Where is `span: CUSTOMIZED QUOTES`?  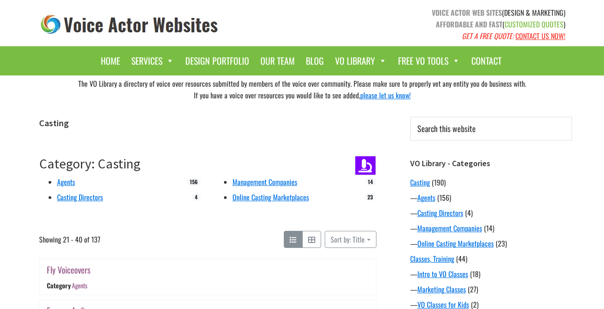
span: CUSTOMIZED QUOTES is located at coordinates (534, 24).